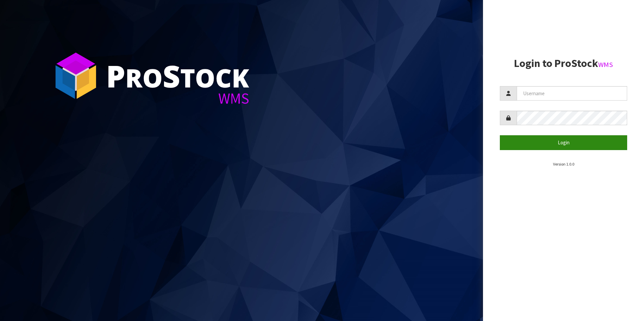 This screenshot has height=321, width=644. What do you see at coordinates (563, 142) in the screenshot?
I see `button: Login` at bounding box center [563, 142].